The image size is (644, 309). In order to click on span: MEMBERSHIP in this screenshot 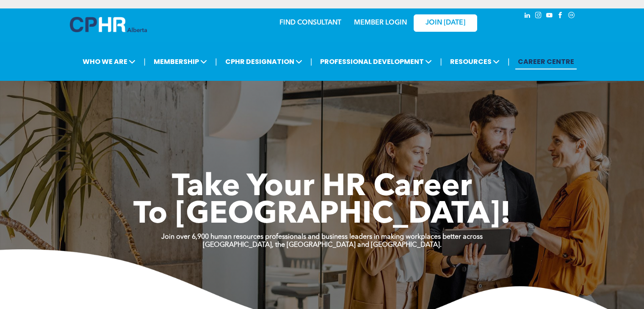, I will do `click(180, 62)`.